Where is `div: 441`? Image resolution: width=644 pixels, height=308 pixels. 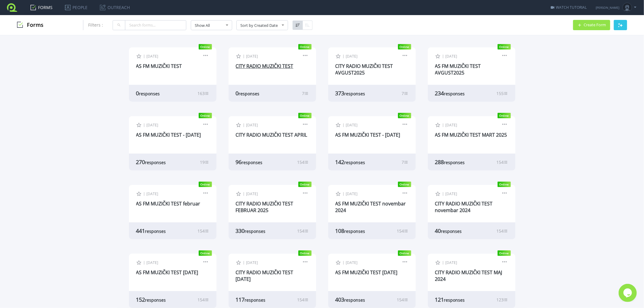
div: 441 is located at coordinates (158, 231).